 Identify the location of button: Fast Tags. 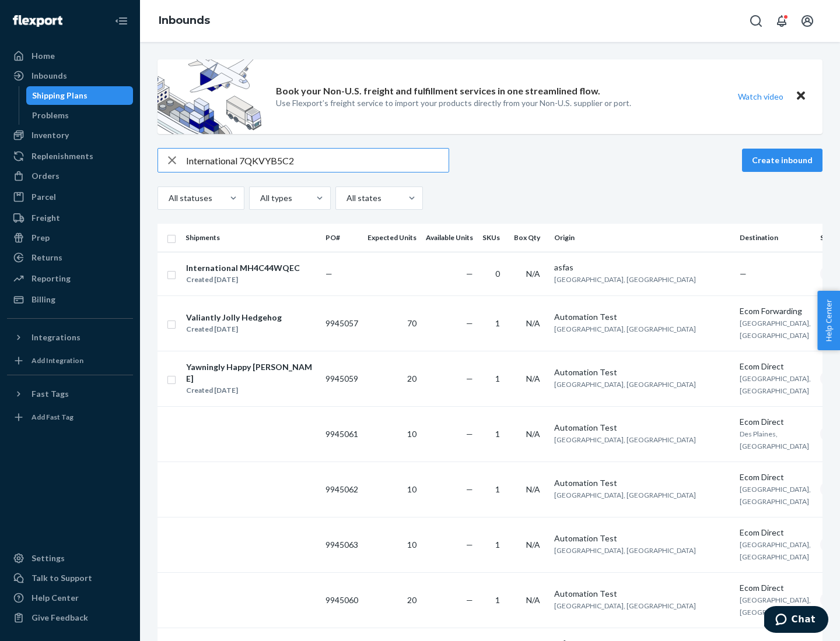
(70, 394).